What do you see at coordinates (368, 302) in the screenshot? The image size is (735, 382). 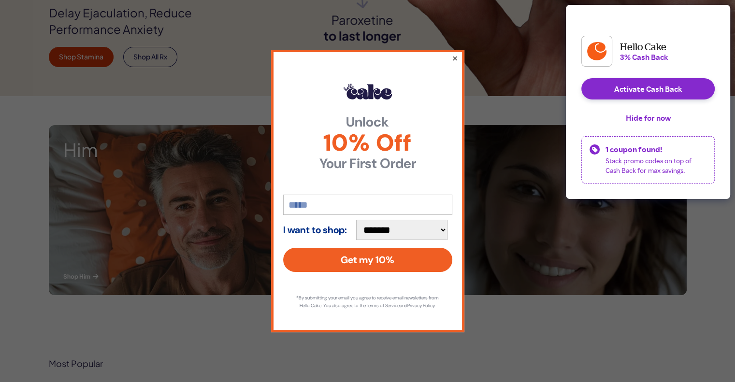 I see `p: *By submitting your email you agree to receive email newsletters from Hello Cake. You also agree ...` at bounding box center [368, 302].